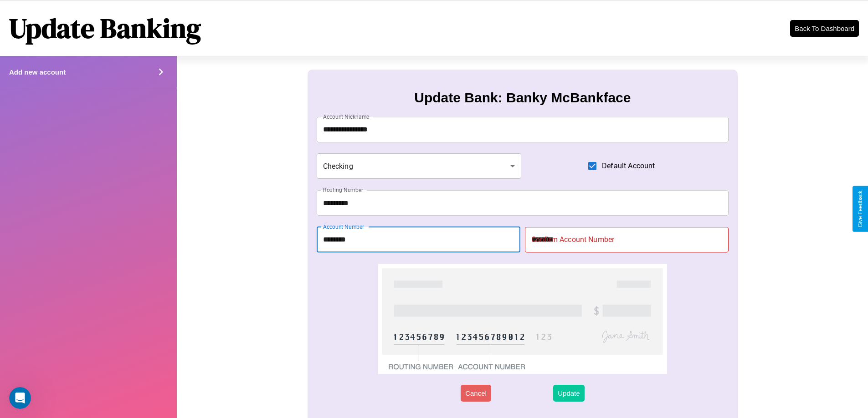 This screenshot has width=868, height=418. What do you see at coordinates (105, 28) in the screenshot?
I see `h1: Update Banking` at bounding box center [105, 28].